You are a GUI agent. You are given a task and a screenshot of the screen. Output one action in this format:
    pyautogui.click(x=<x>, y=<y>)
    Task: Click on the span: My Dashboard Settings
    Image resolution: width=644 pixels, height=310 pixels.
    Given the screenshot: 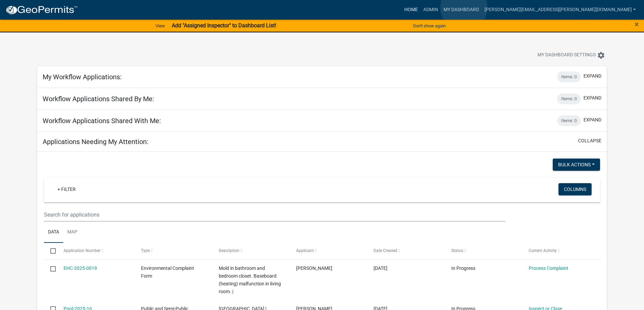 What is the action you would take?
    pyautogui.click(x=567, y=56)
    